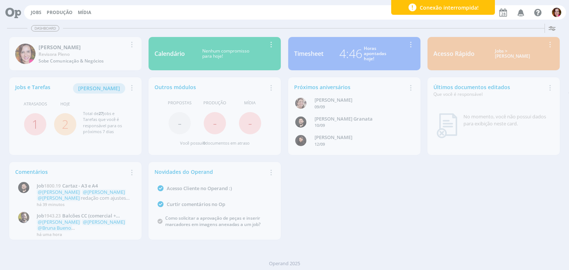 The height and width of the screenshot is (270, 569). Describe the element at coordinates (454, 54) in the screenshot. I see `div: Acesso Rápido` at that location.